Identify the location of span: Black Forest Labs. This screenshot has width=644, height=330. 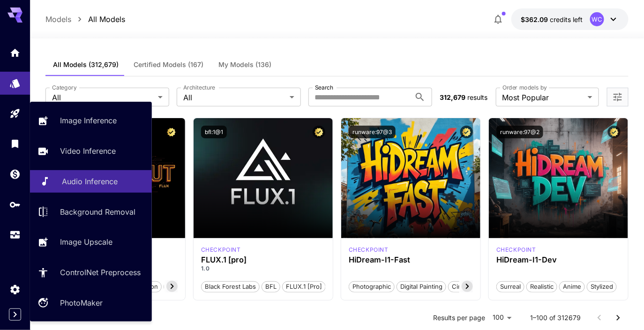
(230, 286).